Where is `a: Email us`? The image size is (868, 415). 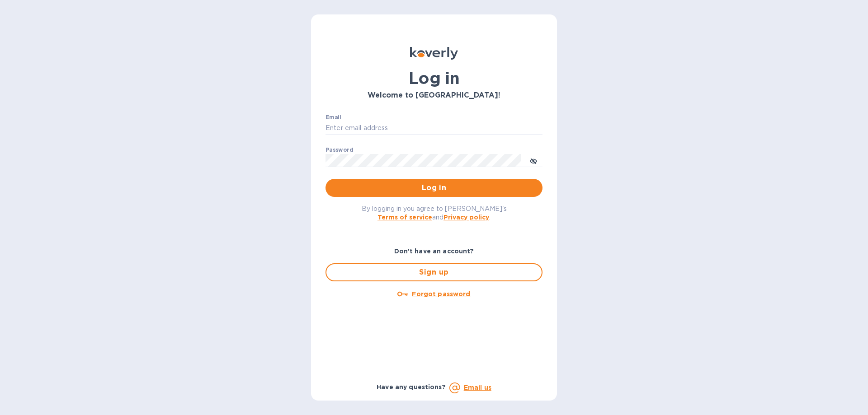 a: Email us is located at coordinates (478, 388).